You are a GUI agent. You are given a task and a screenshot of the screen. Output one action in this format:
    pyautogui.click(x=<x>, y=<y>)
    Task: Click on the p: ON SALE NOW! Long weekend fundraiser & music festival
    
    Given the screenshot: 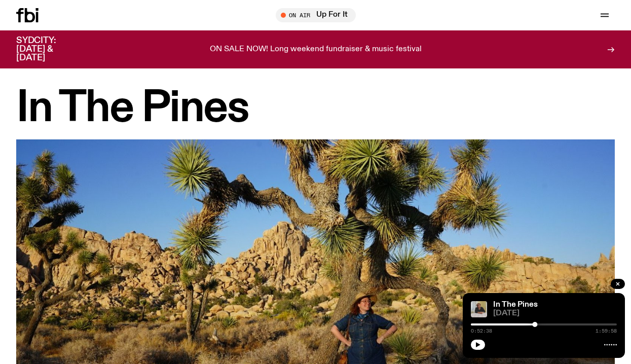 What is the action you would take?
    pyautogui.click(x=316, y=50)
    